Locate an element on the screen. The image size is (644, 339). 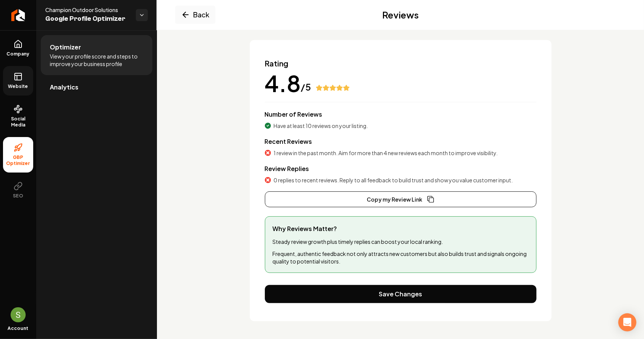
span: Have at least 10 reviews on your listing. is located at coordinates (321, 126).